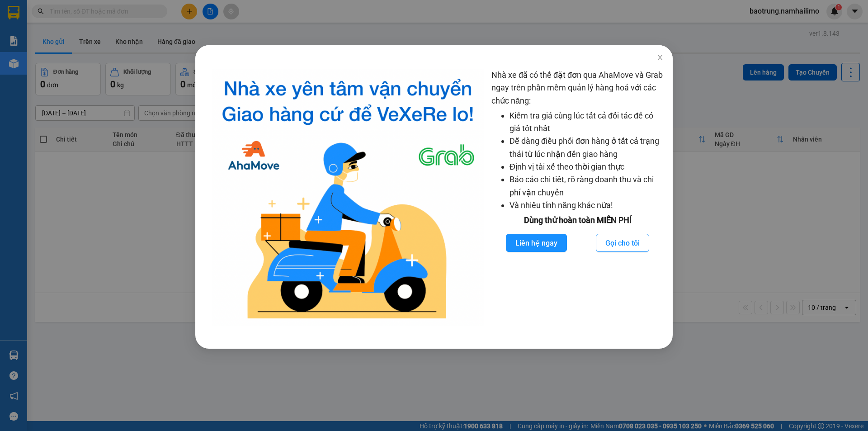  What do you see at coordinates (578, 220) in the screenshot?
I see `div: Dùng thử hoàn toàn MIỄN PHÍ` at bounding box center [578, 220].